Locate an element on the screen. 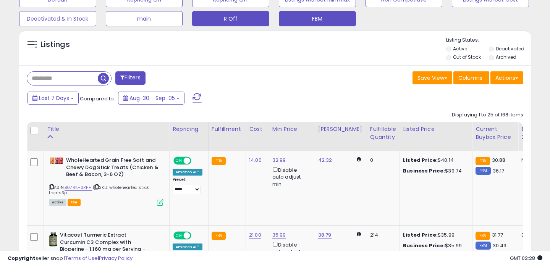  span: 31.77 is located at coordinates (498, 235).